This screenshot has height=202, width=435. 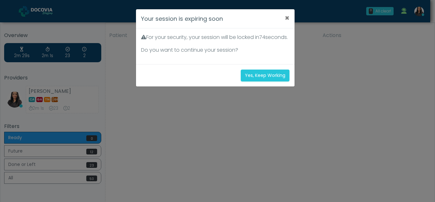 I want to click on p: Do you want to continue your session?, so click(x=215, y=50).